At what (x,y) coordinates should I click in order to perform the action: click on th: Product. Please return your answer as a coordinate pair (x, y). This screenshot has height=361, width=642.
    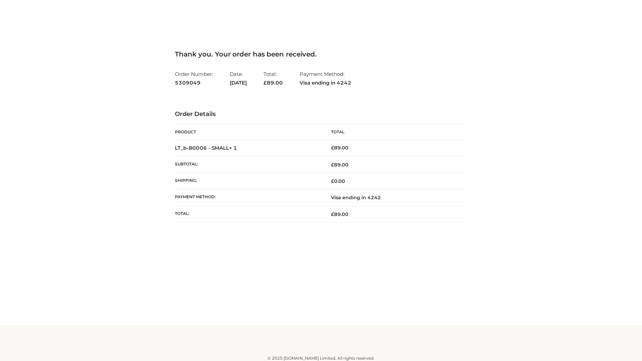
    Looking at the image, I should click on (248, 132).